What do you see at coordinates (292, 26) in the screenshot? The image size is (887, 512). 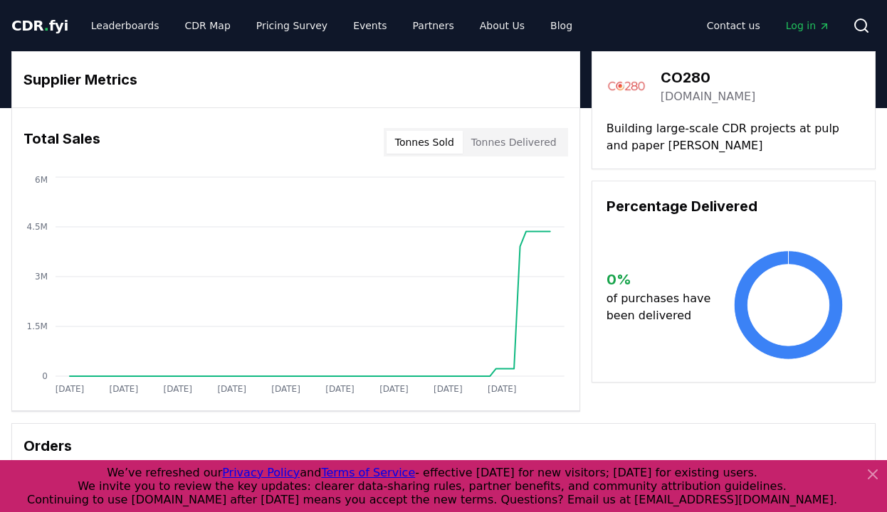 I see `a: Pricing Survey` at bounding box center [292, 26].